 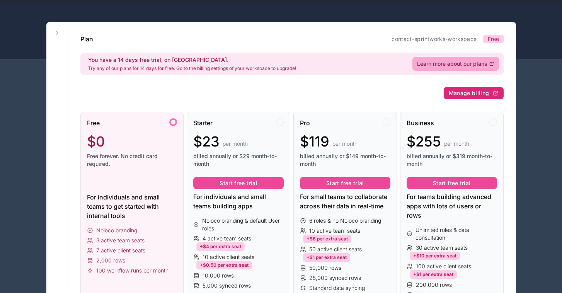 What do you see at coordinates (239, 201) in the screenshot?
I see `div: For individuals and small teams building apps` at bounding box center [239, 201].